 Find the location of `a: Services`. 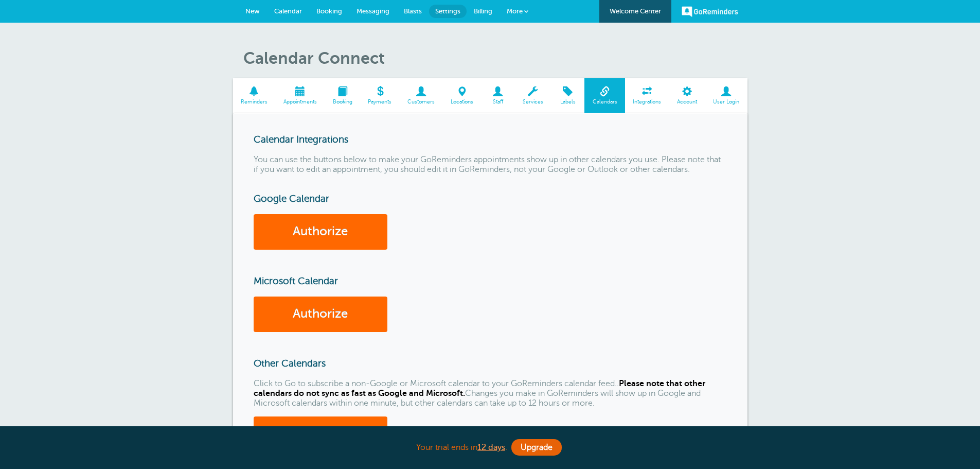

a: Services is located at coordinates (533, 95).